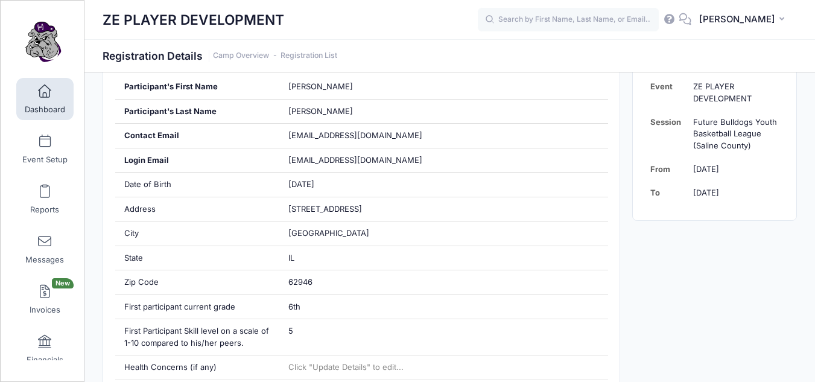 This screenshot has height=382, width=815. Describe the element at coordinates (45, 259) in the screenshot. I see `span: Messages` at that location.